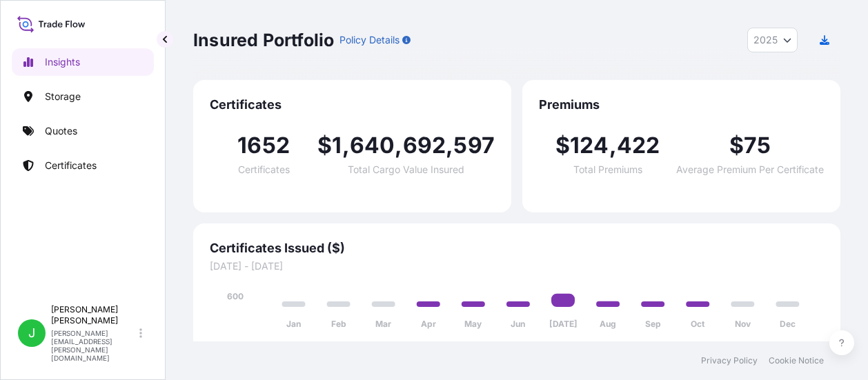  I want to click on p: Policy Details, so click(369, 40).